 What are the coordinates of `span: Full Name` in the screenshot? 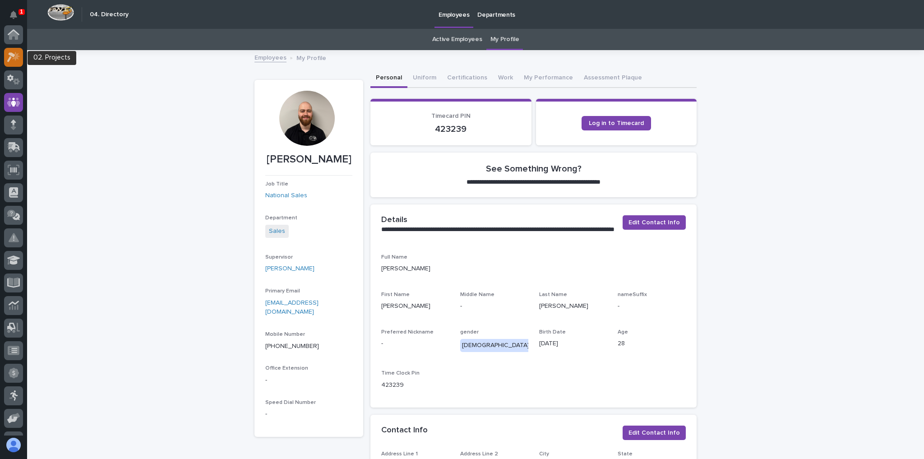 It's located at (394, 257).